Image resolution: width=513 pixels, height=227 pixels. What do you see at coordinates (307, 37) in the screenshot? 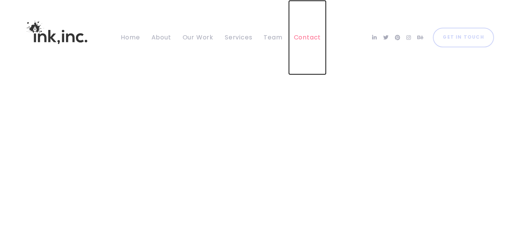
I see `span: Contact` at bounding box center [307, 37].